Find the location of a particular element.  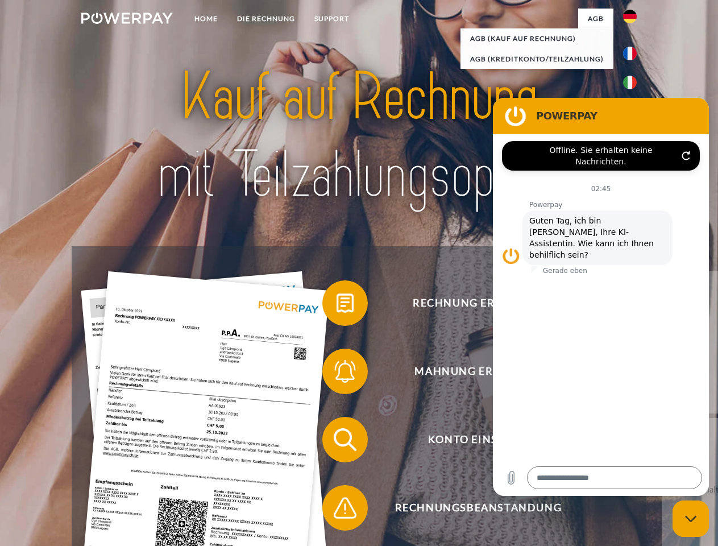

span: Rechnungsbeanstandung is located at coordinates (478, 508).